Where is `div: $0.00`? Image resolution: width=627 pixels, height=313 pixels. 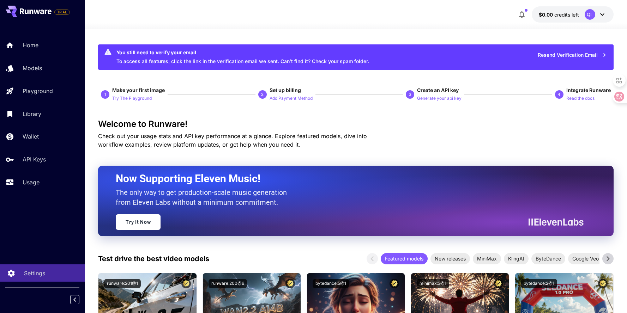 div: $0.00 is located at coordinates (559, 14).